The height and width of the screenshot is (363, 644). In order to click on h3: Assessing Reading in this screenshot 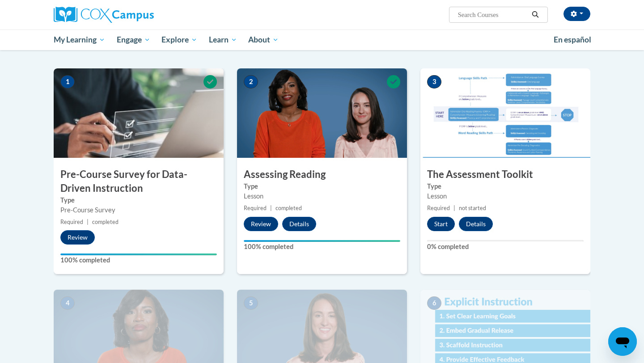, I will do `click(322, 175)`.